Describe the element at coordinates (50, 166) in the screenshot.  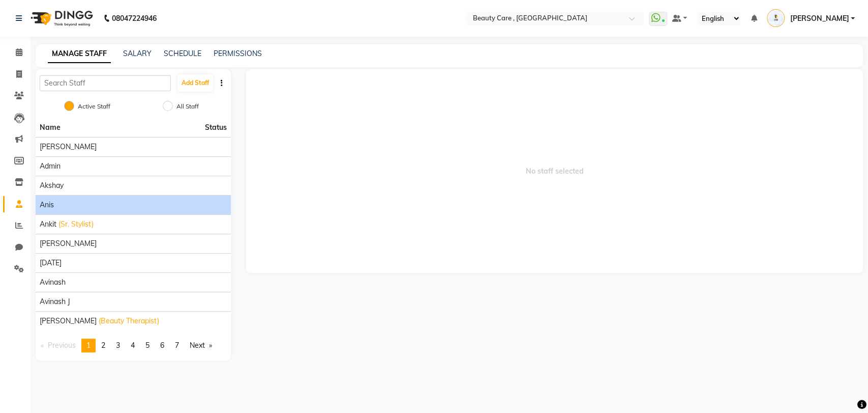
I see `span: Admin` at that location.